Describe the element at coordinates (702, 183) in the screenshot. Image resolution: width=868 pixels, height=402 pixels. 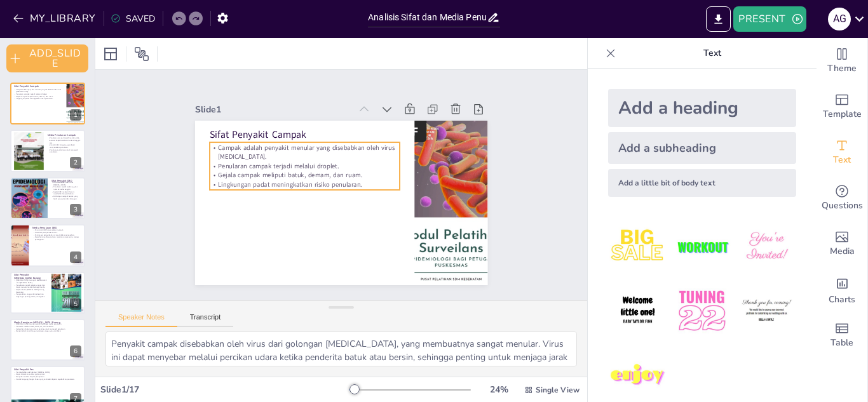
I see `div: Add a little bit of body text` at that location.